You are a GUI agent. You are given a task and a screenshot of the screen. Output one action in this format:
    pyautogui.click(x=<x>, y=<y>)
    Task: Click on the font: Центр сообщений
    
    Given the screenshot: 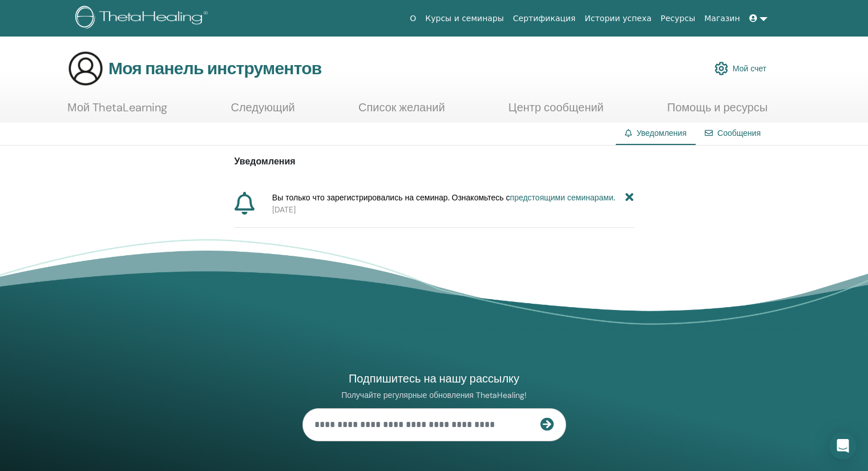 What is the action you would take?
    pyautogui.click(x=556, y=107)
    